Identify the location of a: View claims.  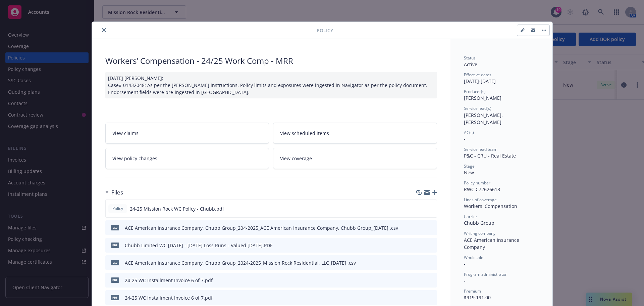
(187, 133).